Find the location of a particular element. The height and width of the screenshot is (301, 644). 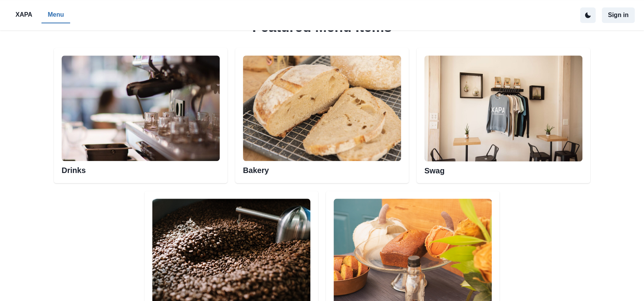

button: Sign in is located at coordinates (618, 15).